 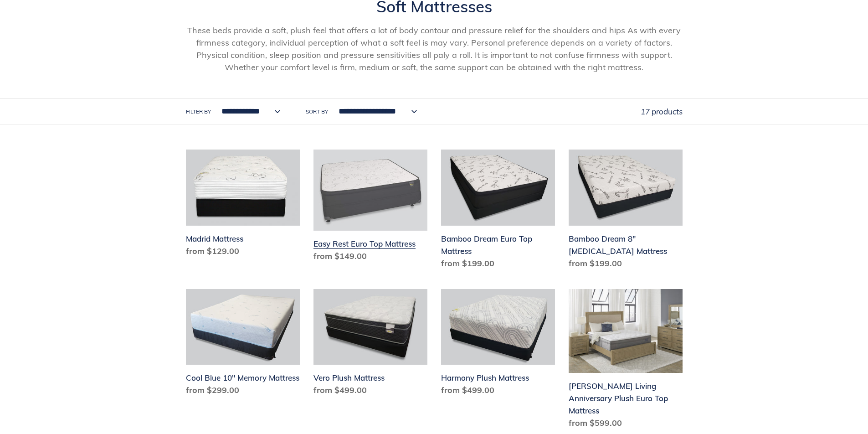 I want to click on a: Cool Blue 10" Memory Mattress, so click(x=242, y=345).